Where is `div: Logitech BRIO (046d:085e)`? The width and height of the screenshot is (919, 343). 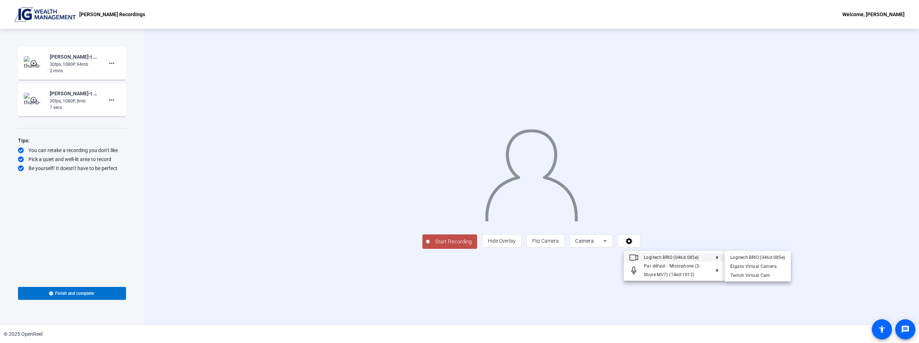 div: Logitech BRIO (046d:085e) is located at coordinates (757, 257).